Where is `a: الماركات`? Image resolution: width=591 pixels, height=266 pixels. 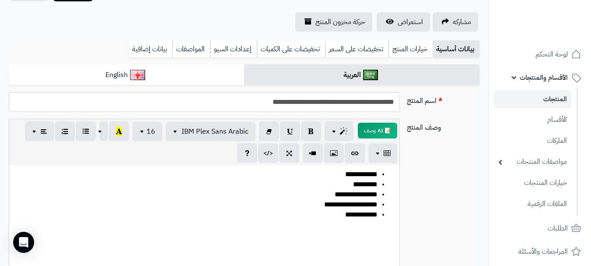
a: الماركات is located at coordinates (532, 140).